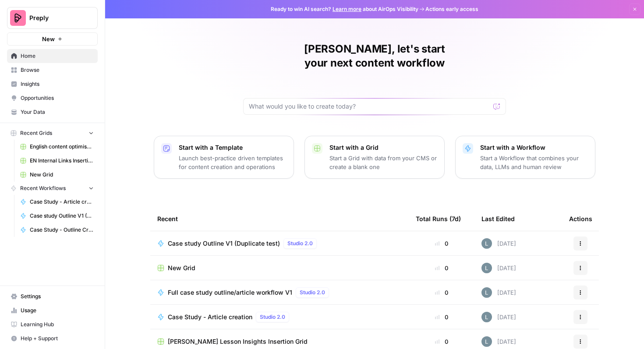 The height and width of the screenshot is (349, 644). Describe the element at coordinates (438, 219) in the screenshot. I see `div: Total Runs (7d)` at that location.